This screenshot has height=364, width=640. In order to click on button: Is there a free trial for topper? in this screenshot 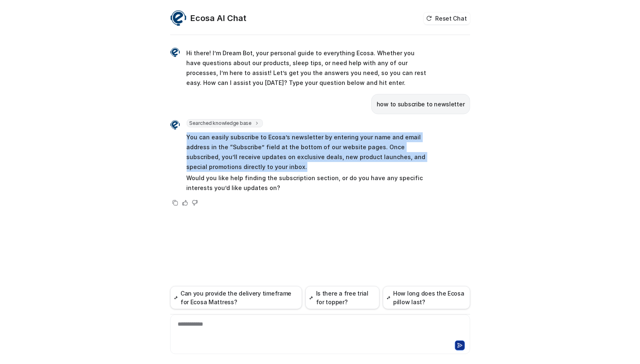, I will do `click(342, 297)`.